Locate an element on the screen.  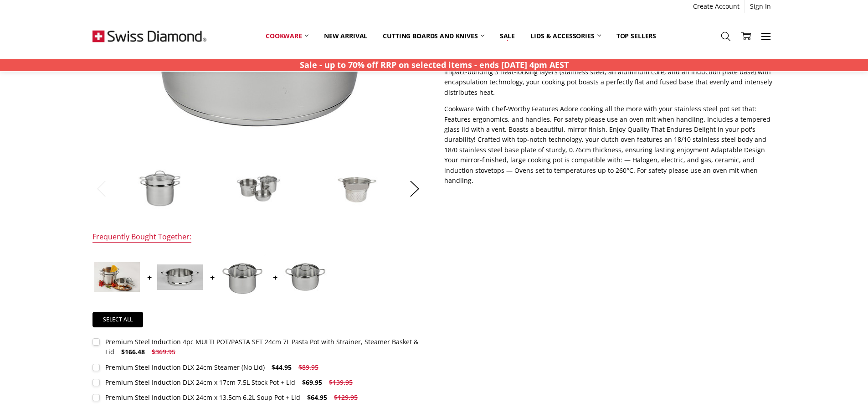
div: Premium Steel Induction DLX 24cm x 13.5cm 6.2L Soup Pot + Lid is located at coordinates (203, 397).